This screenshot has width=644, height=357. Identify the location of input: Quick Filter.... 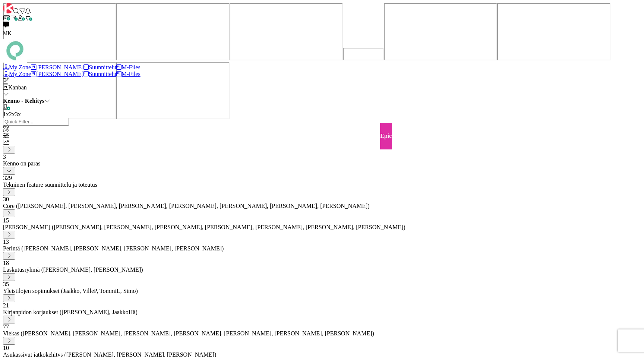
(36, 122).